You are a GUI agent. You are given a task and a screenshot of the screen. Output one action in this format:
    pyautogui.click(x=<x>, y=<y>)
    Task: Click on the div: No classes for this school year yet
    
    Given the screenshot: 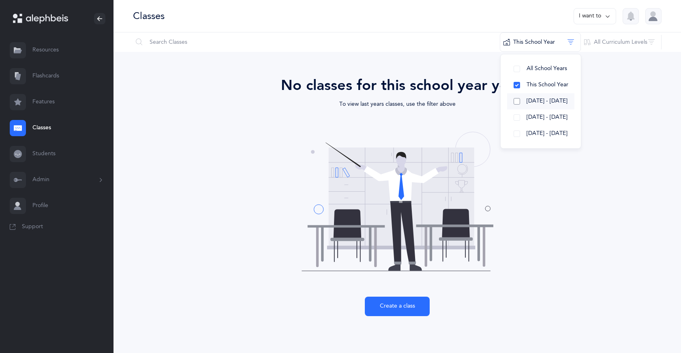 What is the action you would take?
    pyautogui.click(x=397, y=85)
    